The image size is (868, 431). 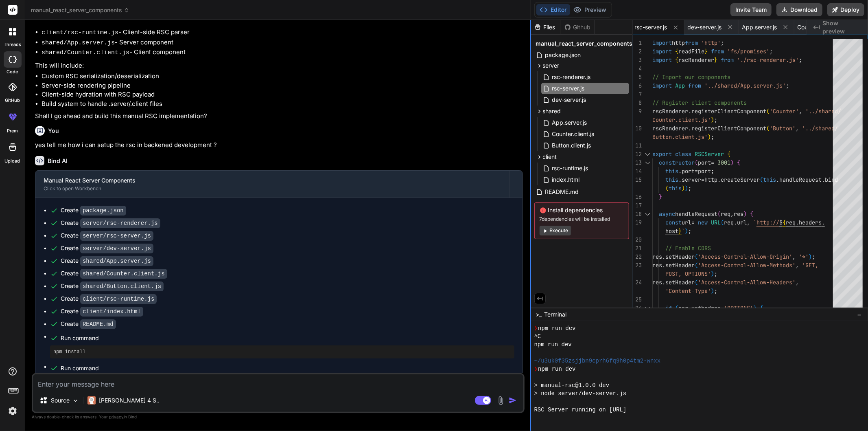 What do you see at coordinates (121, 286) in the screenshot?
I see `code: shared/Button.client.js` at bounding box center [121, 286].